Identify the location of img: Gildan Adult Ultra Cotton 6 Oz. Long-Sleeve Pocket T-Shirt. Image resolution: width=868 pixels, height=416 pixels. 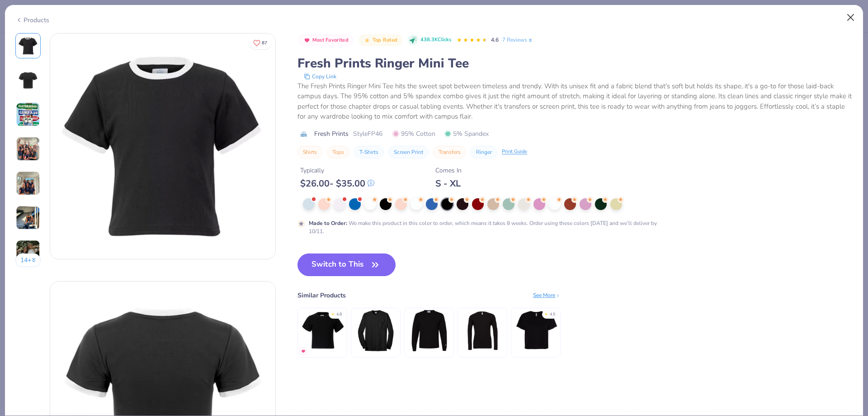
(375, 330).